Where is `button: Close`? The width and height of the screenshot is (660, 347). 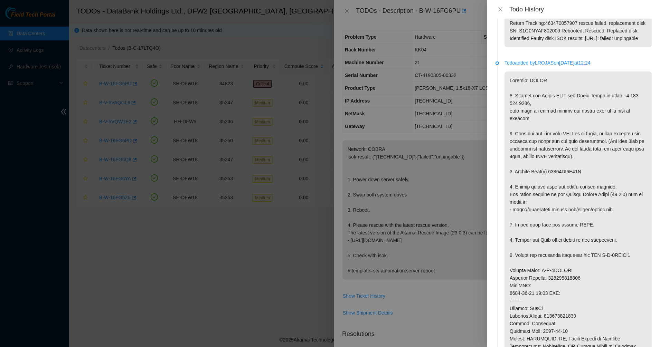
button: Close is located at coordinates (500, 9).